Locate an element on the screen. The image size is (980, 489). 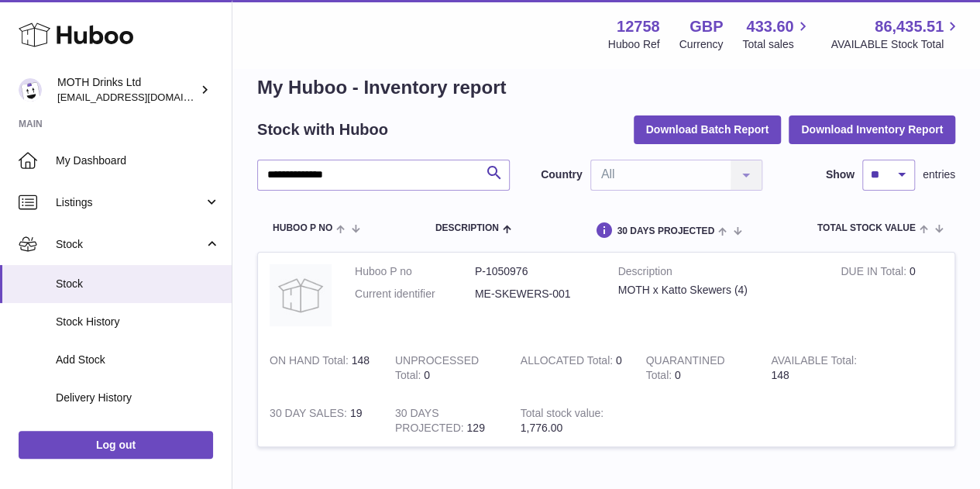
span: AVAILABLE Stock Total is located at coordinates (895, 44).